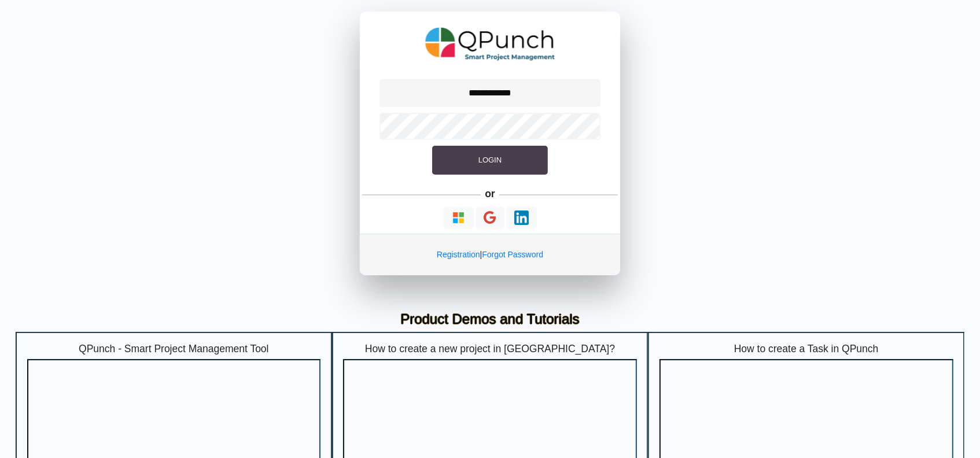 The height and width of the screenshot is (458, 980). What do you see at coordinates (458, 218) in the screenshot?
I see `button: Continue With Microsoft Azure` at bounding box center [458, 218].